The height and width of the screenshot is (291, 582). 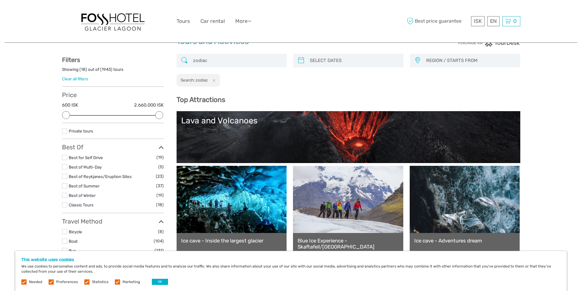 What do you see at coordinates (74, 13) in the screenshot?
I see `button: Open LiveChat chat widget` at bounding box center [74, 13].